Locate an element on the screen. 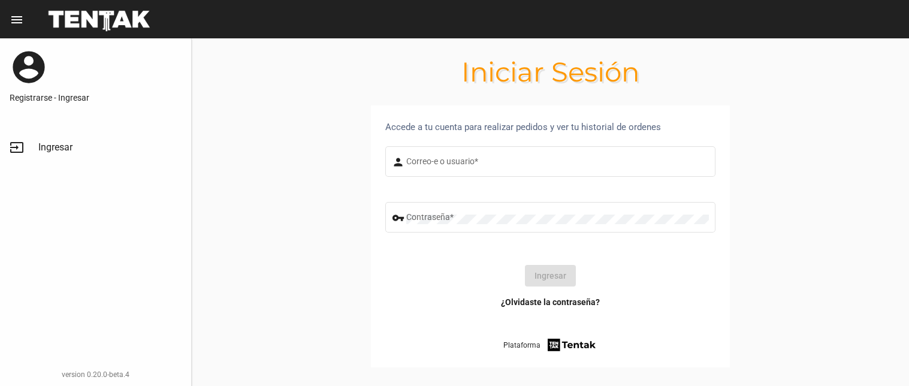 Image resolution: width=909 pixels, height=386 pixels. mat-icon: account_circle is located at coordinates (29, 67).